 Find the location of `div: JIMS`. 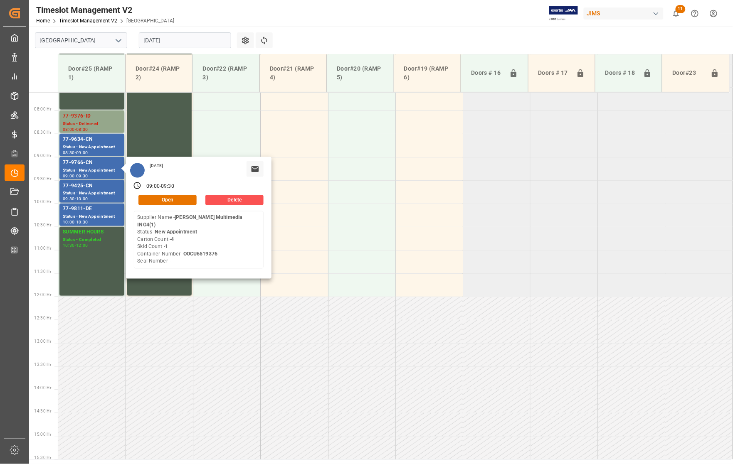

div: JIMS is located at coordinates (624, 13).